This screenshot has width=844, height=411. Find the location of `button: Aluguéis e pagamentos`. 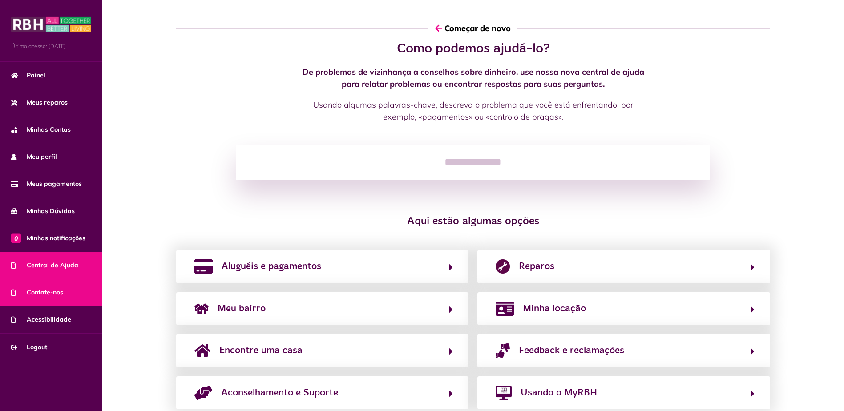

button: Aluguéis e pagamentos is located at coordinates (322, 266).